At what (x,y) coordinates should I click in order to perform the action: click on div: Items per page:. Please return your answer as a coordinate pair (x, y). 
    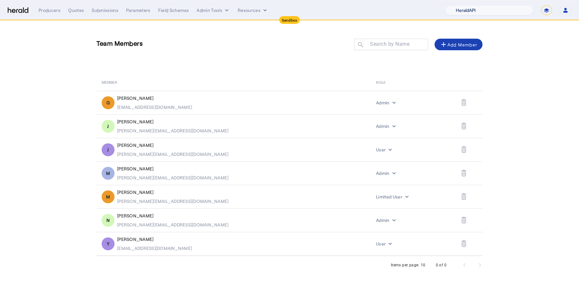
    Looking at the image, I should click on (405, 265).